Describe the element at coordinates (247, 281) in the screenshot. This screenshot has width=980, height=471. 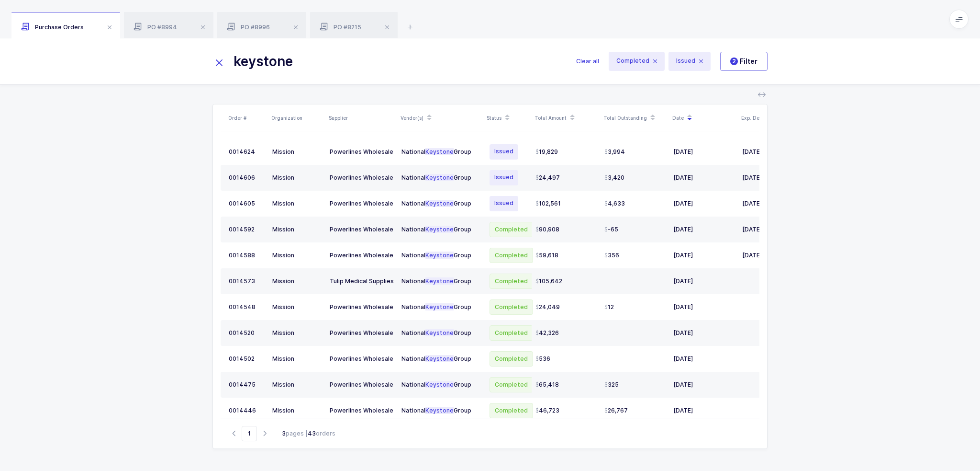
I see `a: 0014573` at that location.